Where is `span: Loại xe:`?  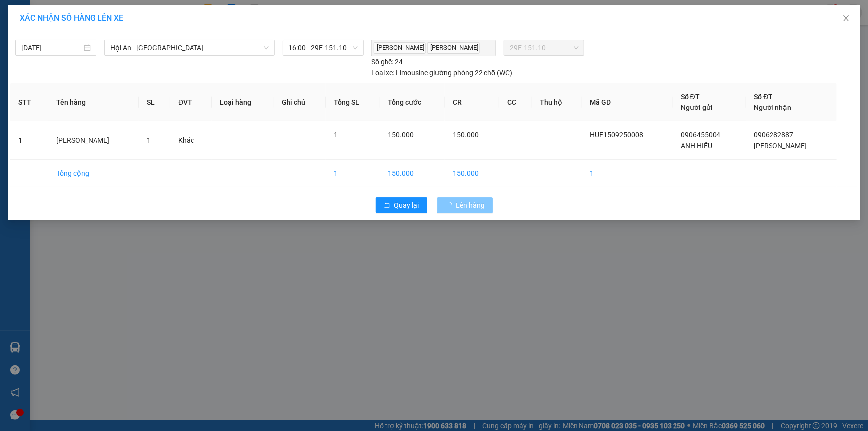
span: Loại xe: is located at coordinates (383, 73).